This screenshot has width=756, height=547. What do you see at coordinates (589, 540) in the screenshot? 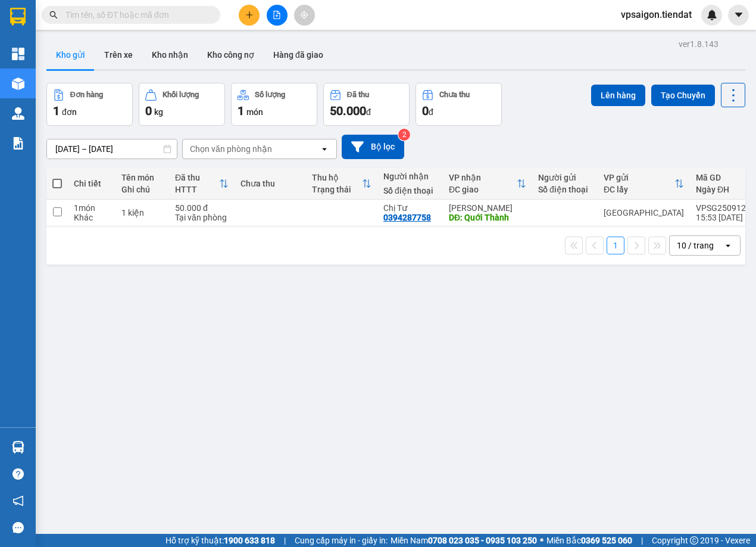
I see `span: Miền Bắc` at bounding box center [589, 540].